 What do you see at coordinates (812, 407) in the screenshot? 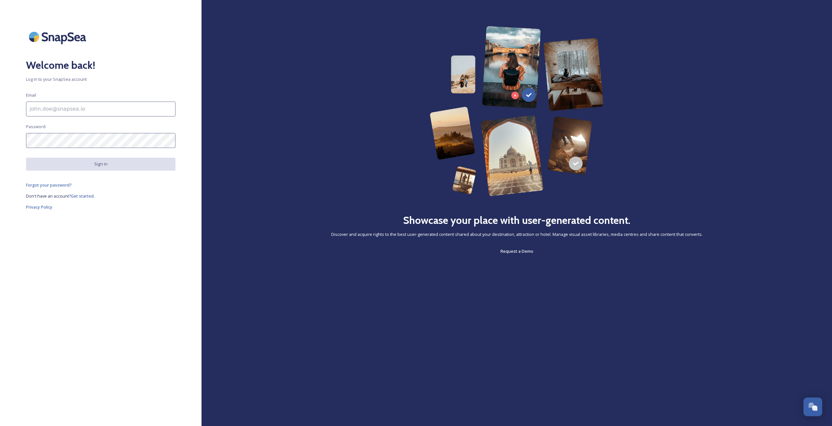
I see `button: Open Chat` at bounding box center [812, 407].